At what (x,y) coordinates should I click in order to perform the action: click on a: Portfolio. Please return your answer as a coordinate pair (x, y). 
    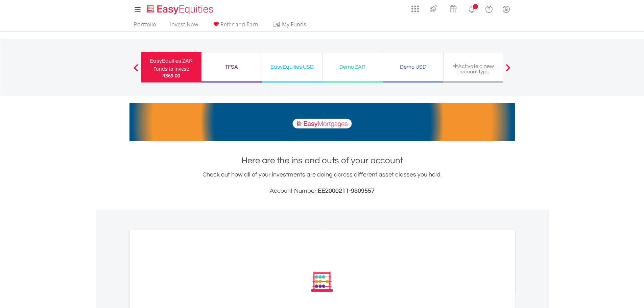
    Looking at the image, I should click on (145, 26).